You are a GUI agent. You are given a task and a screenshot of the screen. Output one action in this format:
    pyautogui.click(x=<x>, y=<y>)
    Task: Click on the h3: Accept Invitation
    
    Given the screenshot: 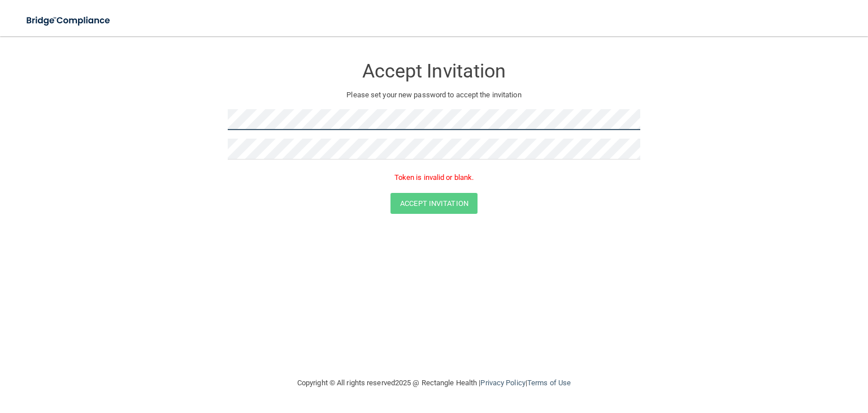 What is the action you would take?
    pyautogui.click(x=434, y=71)
    